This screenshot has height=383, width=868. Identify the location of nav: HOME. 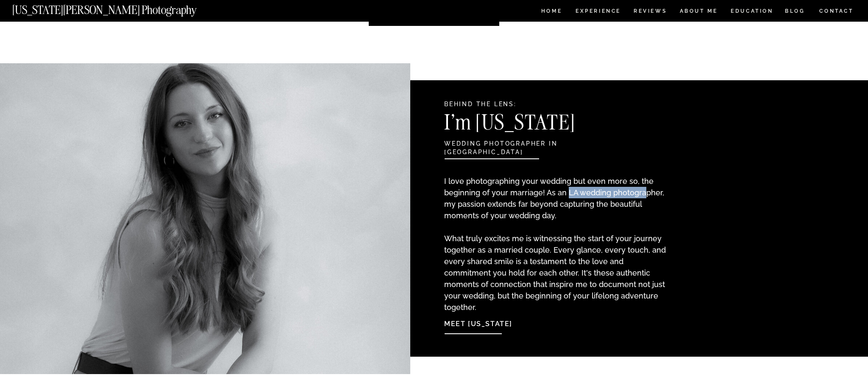
(552, 12).